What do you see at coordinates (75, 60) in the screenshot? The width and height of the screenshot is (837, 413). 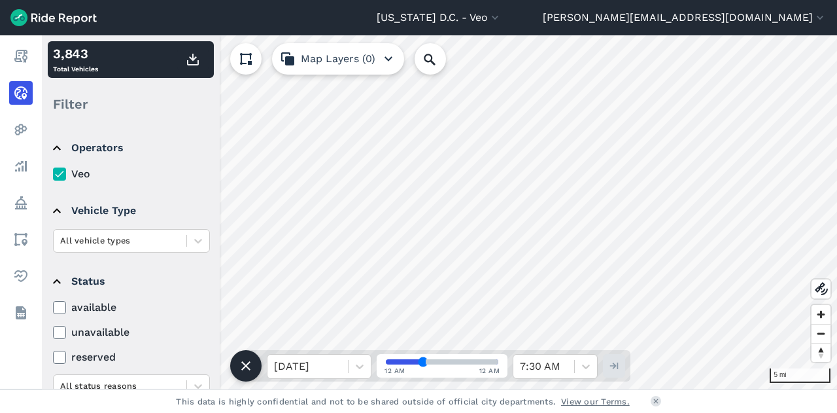 I see `div: Total Vehicles` at bounding box center [75, 60].